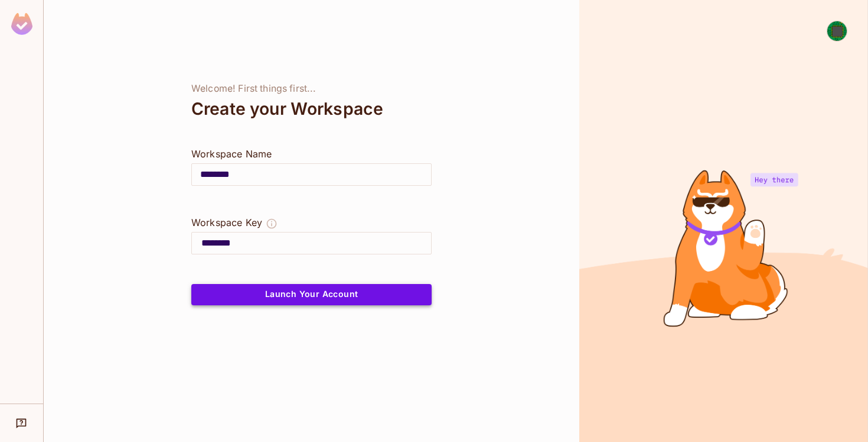 The height and width of the screenshot is (442, 868). What do you see at coordinates (311, 89) in the screenshot?
I see `div: Welcome! First things first...` at bounding box center [311, 89].